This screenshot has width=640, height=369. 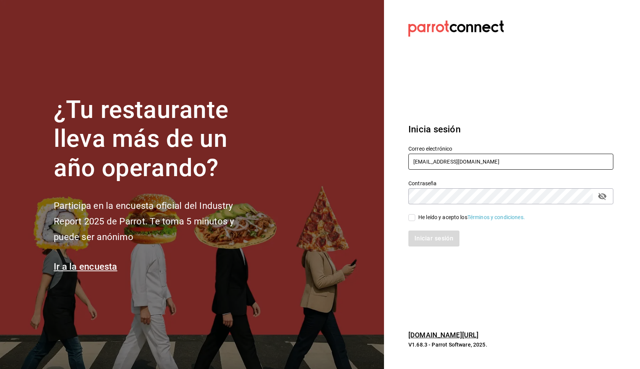 What do you see at coordinates (511, 149) in the screenshot?
I see `label: Correo electrónico` at bounding box center [511, 149].